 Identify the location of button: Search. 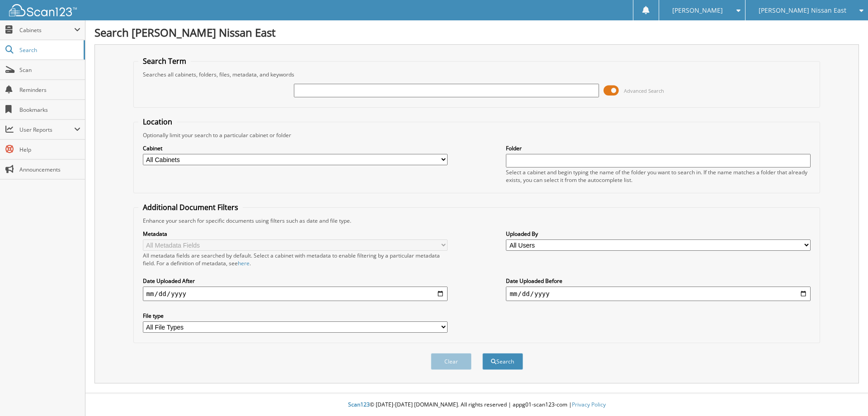
(502, 361).